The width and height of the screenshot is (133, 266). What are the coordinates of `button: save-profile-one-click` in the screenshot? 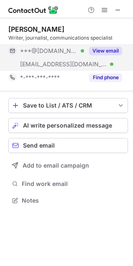 It's located at (68, 106).